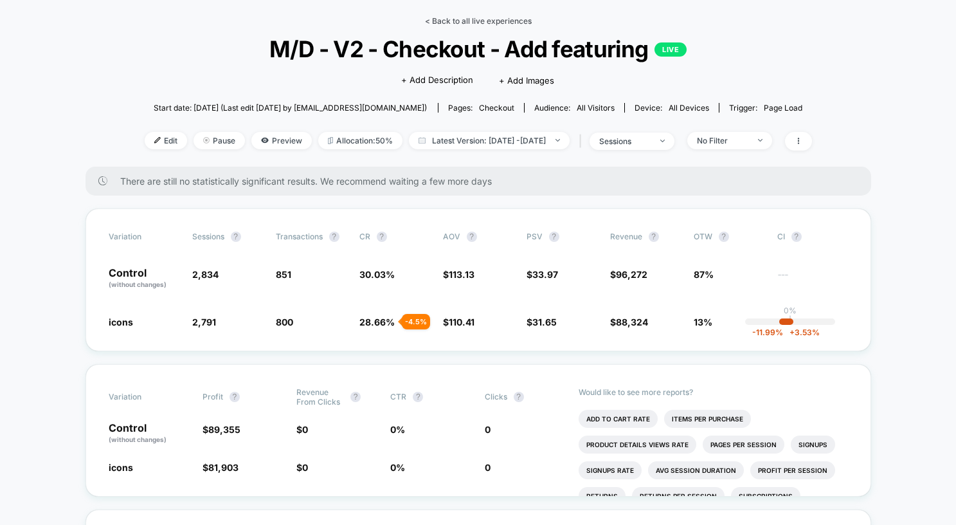 The height and width of the screenshot is (525, 956). Describe the element at coordinates (637, 444) in the screenshot. I see `li: Product Details Views Rate` at that location.